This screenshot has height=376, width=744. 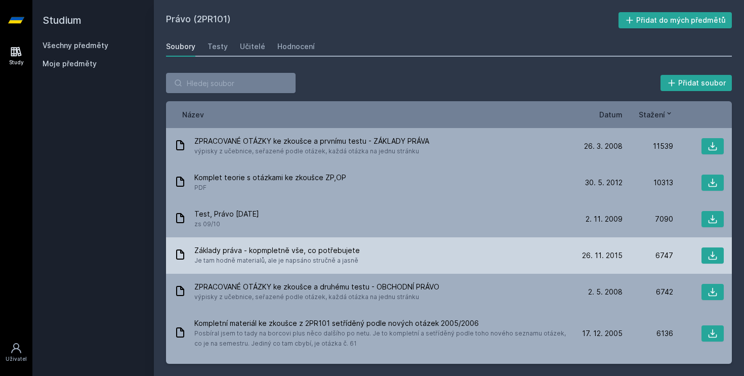 What do you see at coordinates (381, 324) in the screenshot?
I see `span: Kompletní materiál ke zkoušce z 2PR101 setříděný podle nových otázek 2005/2006` at bounding box center [381, 324].